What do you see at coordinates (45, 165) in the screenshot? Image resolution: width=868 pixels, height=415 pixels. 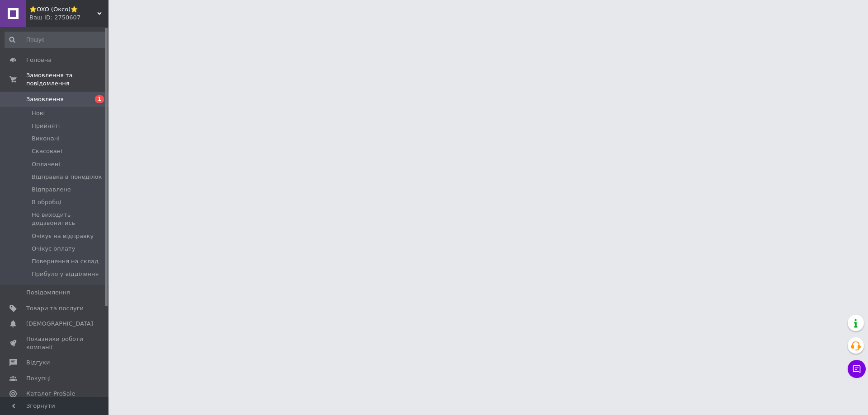 I see `span: Оплачені` at bounding box center [45, 165].